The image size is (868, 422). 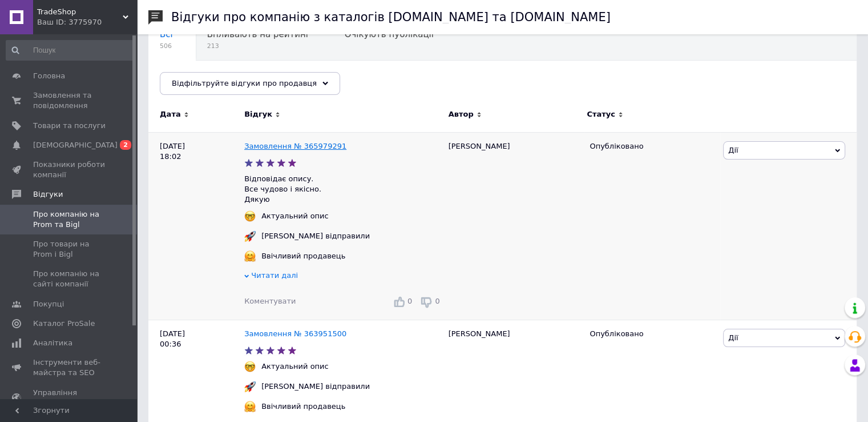 What do you see at coordinates (80, 12) in the screenshot?
I see `span: TradeShop` at bounding box center [80, 12].